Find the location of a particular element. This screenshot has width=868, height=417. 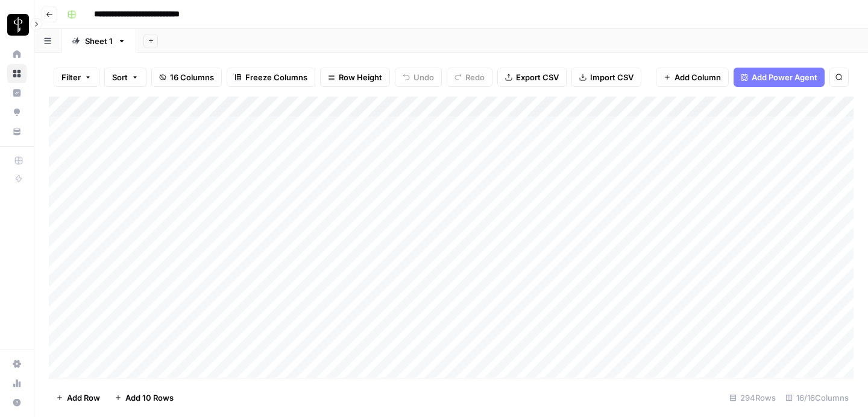

button: Export CSV is located at coordinates (531, 77).